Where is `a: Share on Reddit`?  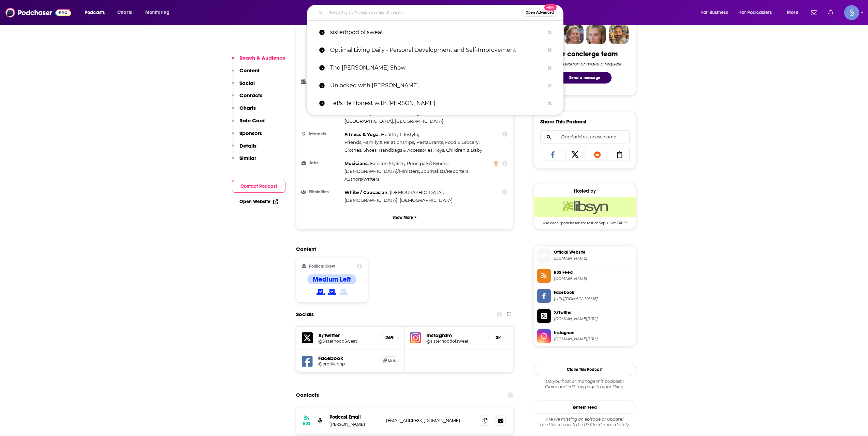
a: Share on Reddit is located at coordinates (597, 154).